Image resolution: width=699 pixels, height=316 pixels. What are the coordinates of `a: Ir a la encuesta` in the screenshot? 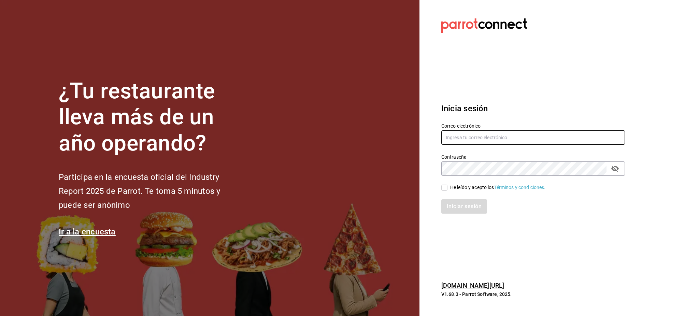 It's located at (87, 232).